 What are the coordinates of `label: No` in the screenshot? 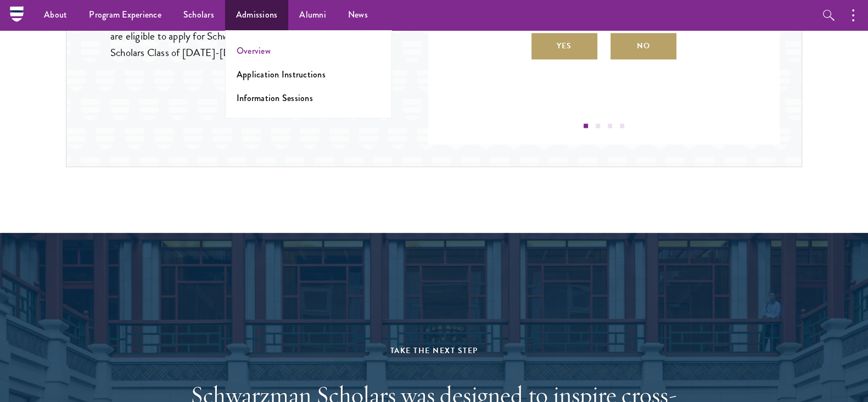 It's located at (643, 46).